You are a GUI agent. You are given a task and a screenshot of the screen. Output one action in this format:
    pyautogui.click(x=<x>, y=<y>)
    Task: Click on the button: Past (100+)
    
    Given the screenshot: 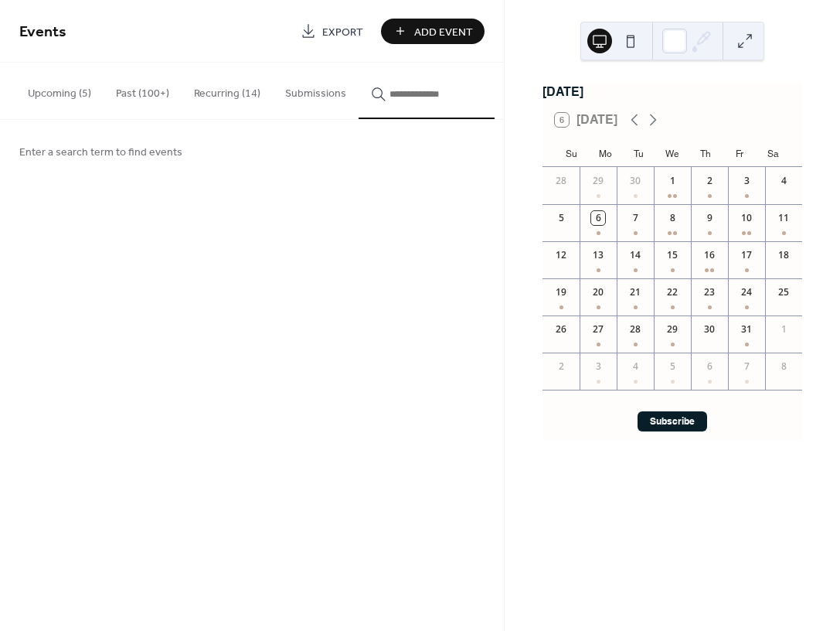 What is the action you would take?
    pyautogui.click(x=142, y=90)
    